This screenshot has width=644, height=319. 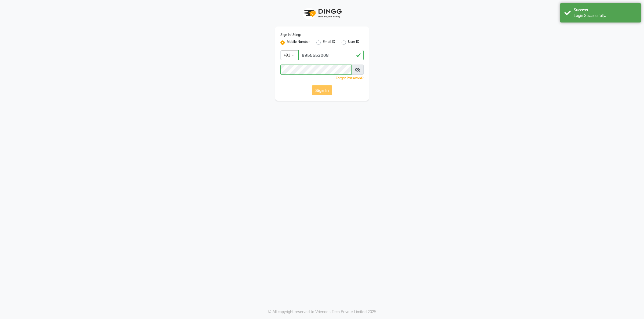 What do you see at coordinates (298, 42) in the screenshot?
I see `label: Mobile Number` at bounding box center [298, 42].